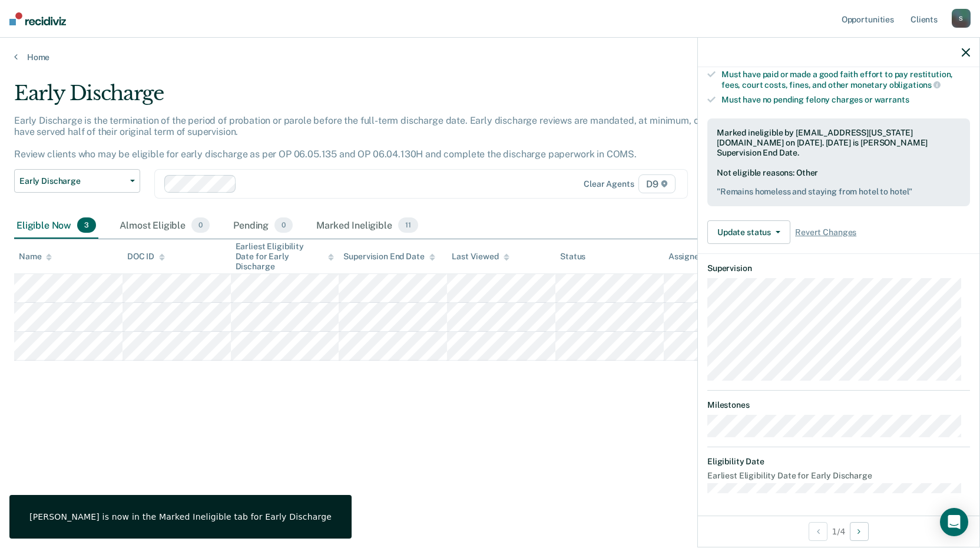  I want to click on div: Name, so click(35, 256).